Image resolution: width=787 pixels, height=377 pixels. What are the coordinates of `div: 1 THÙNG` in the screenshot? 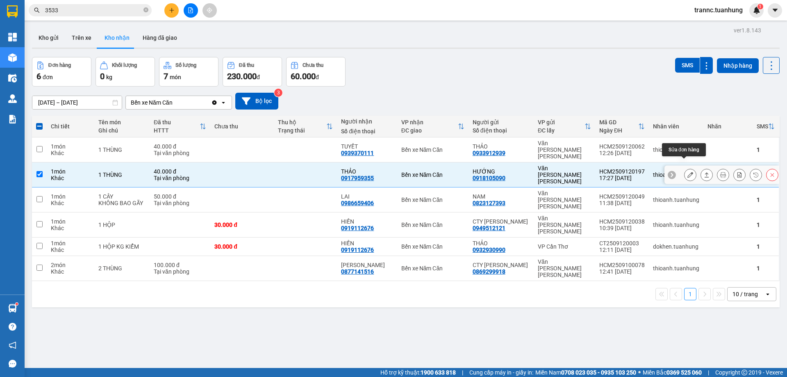 It's located at (122, 175).